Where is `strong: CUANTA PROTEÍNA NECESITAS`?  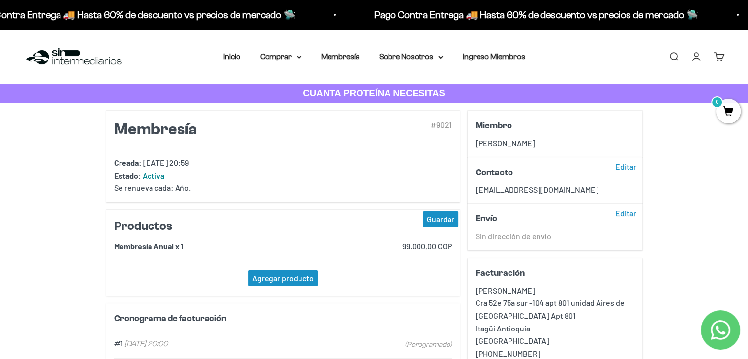
strong: CUANTA PROTEÍNA NECESITAS is located at coordinates (374, 93).